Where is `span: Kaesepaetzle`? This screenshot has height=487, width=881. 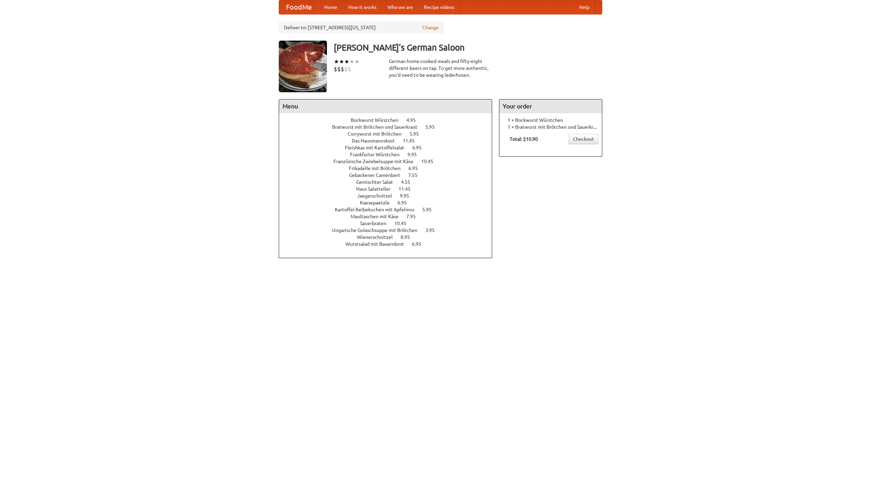
span: Kaesepaetzle is located at coordinates (378, 203).